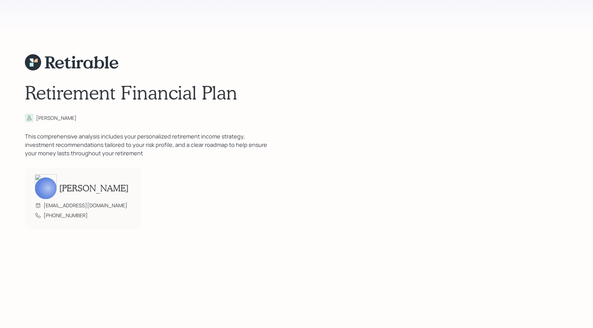  What do you see at coordinates (296, 92) in the screenshot?
I see `h1: Retirement Financial Plan` at bounding box center [296, 92].